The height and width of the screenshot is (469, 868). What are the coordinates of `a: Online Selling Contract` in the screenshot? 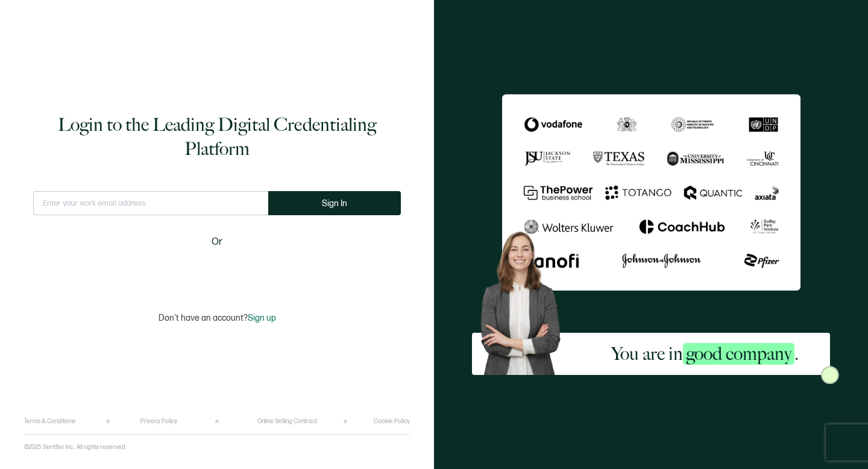 It's located at (287, 421).